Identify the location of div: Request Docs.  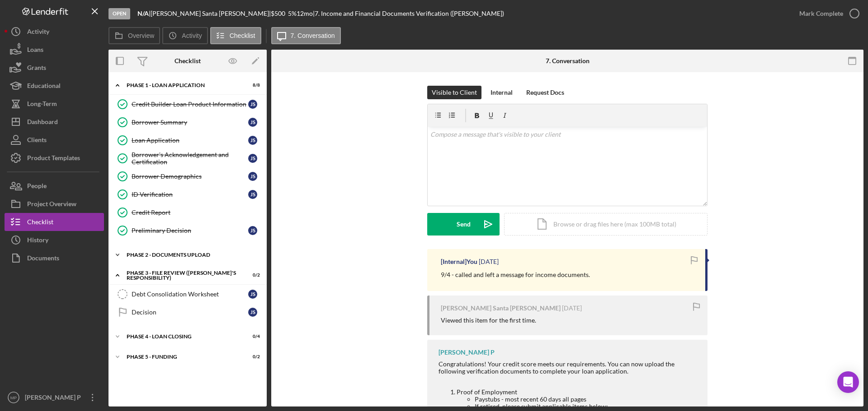
(545, 92).